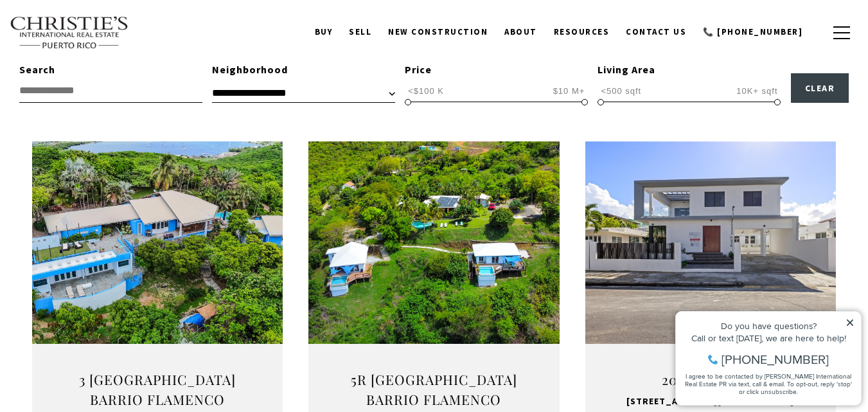  Describe the element at coordinates (689, 70) in the screenshot. I see `div: Living Area` at that location.